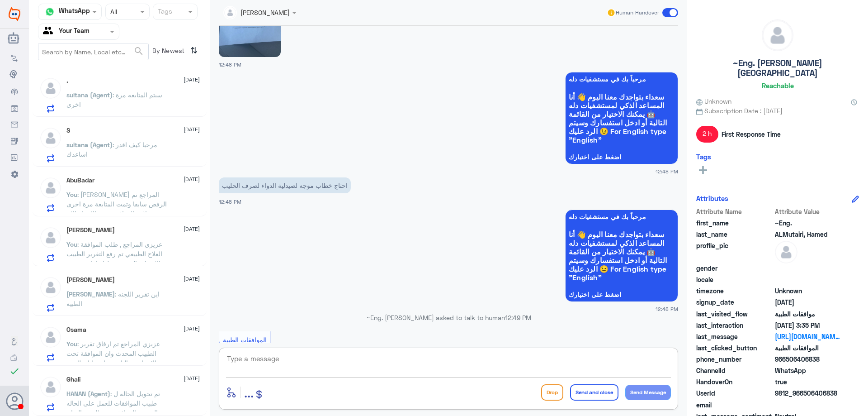 The image size is (868, 416). I want to click on div: Tags, so click(164, 12).